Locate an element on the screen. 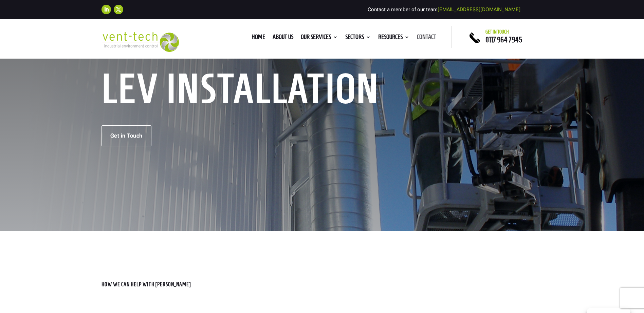  a: Home is located at coordinates (258, 38).